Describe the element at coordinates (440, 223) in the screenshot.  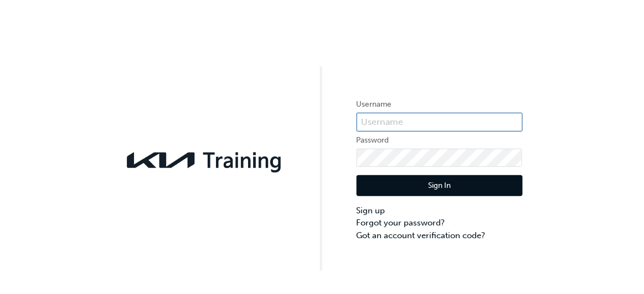
I see `a: Forgot your password?` at that location.